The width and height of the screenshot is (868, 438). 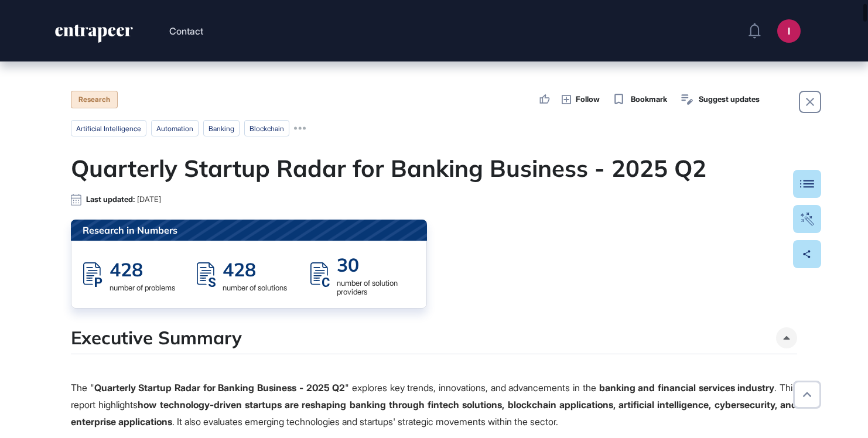 I want to click on button: Contact, so click(x=186, y=31).